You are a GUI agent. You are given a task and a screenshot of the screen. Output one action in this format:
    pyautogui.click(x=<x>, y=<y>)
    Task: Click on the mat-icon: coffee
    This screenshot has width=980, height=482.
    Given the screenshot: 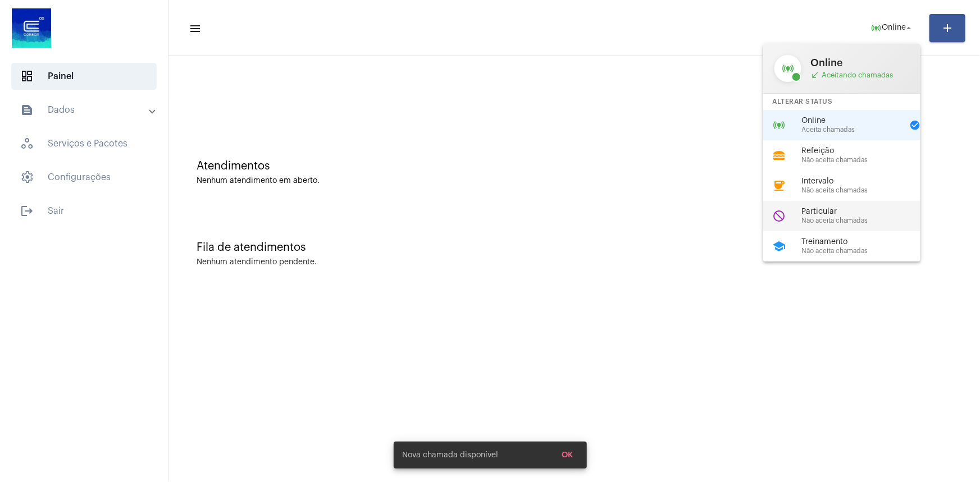 What is the action you would take?
    pyautogui.click(x=779, y=186)
    